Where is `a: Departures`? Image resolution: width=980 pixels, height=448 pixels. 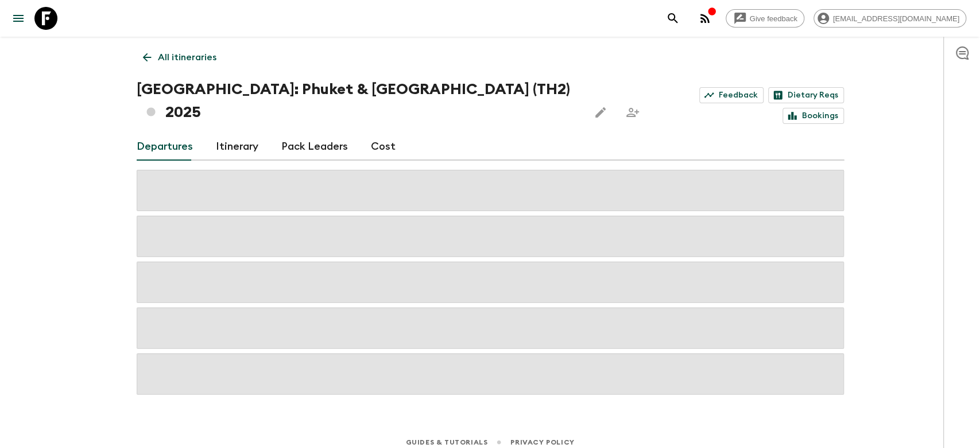 a: Departures is located at coordinates (165, 147).